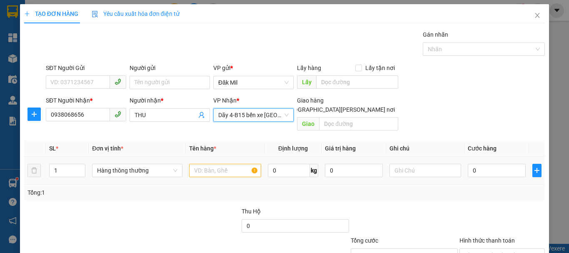 Image resolution: width=569 pixels, height=253 pixels. What do you see at coordinates (253, 82) in the screenshot?
I see `span: Đăk Mil` at bounding box center [253, 82].